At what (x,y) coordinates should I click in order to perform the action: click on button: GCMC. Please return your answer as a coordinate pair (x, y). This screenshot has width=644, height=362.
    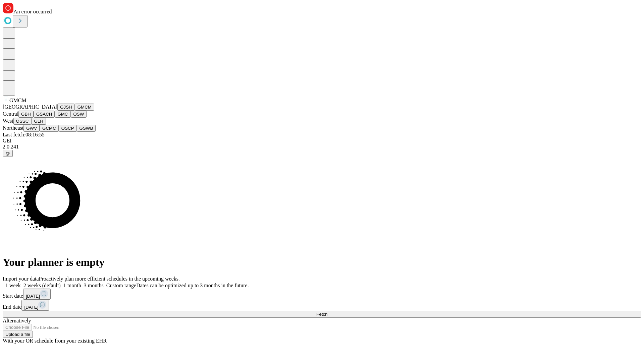
    Looking at the image, I should click on (49, 128).